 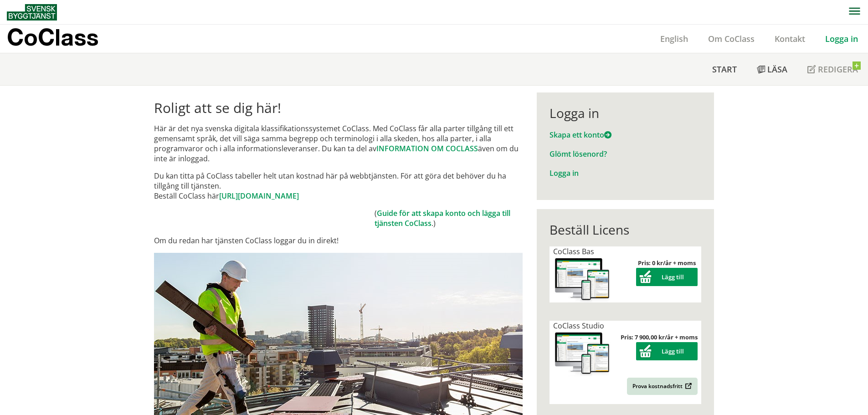 I want to click on a: INFORMATION OM COCLASS, so click(x=427, y=149).